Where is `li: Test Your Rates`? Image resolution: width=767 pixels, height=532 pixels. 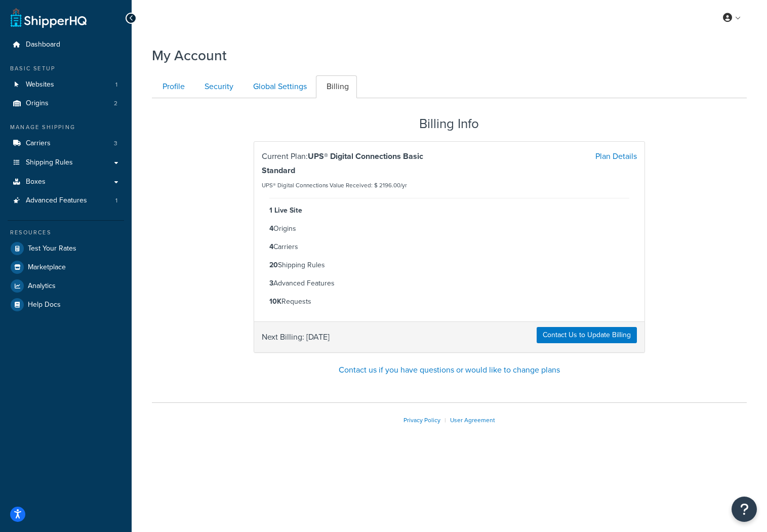
li: Test Your Rates is located at coordinates (66, 249).